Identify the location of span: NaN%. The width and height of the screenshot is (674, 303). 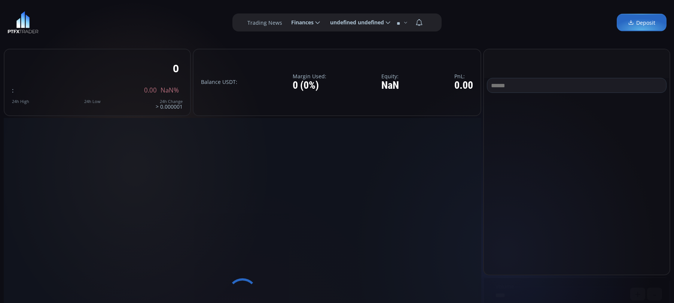
(170, 90).